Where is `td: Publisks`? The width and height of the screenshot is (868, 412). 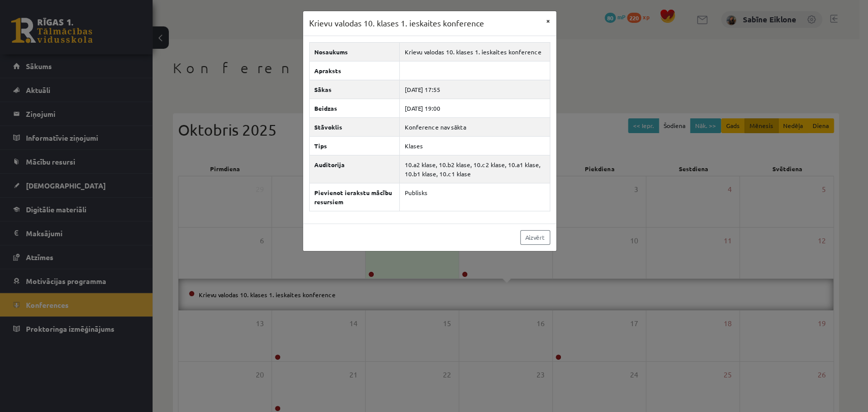 td: Publisks is located at coordinates (475, 197).